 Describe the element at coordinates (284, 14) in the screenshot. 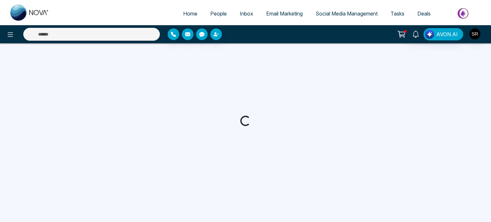

I see `a: Email Marketing` at that location.